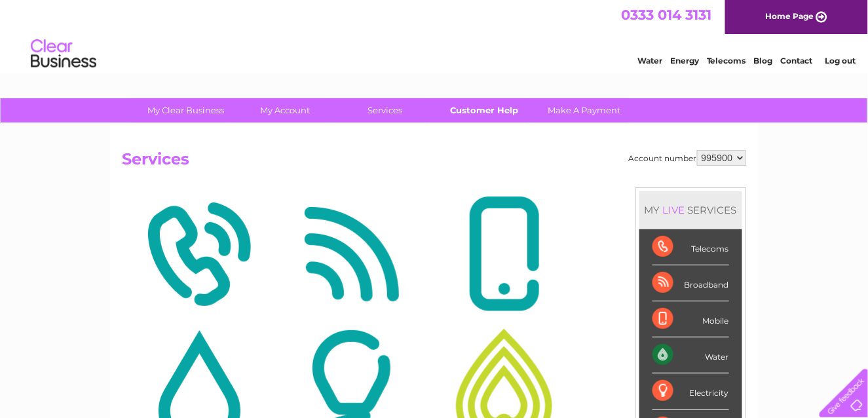 Image resolution: width=868 pixels, height=418 pixels. Describe the element at coordinates (504, 254) in the screenshot. I see `img: Mobile` at that location.